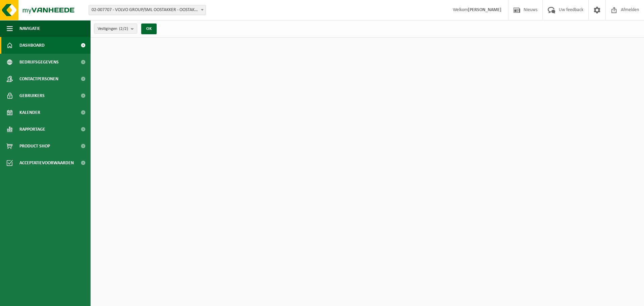  What do you see at coordinates (30, 28) in the screenshot?
I see `span: Navigatie` at bounding box center [30, 28].